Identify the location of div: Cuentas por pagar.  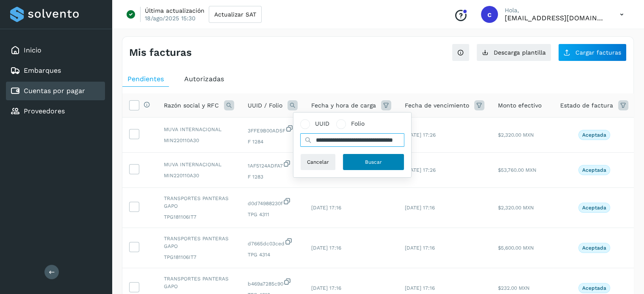
(55, 91).